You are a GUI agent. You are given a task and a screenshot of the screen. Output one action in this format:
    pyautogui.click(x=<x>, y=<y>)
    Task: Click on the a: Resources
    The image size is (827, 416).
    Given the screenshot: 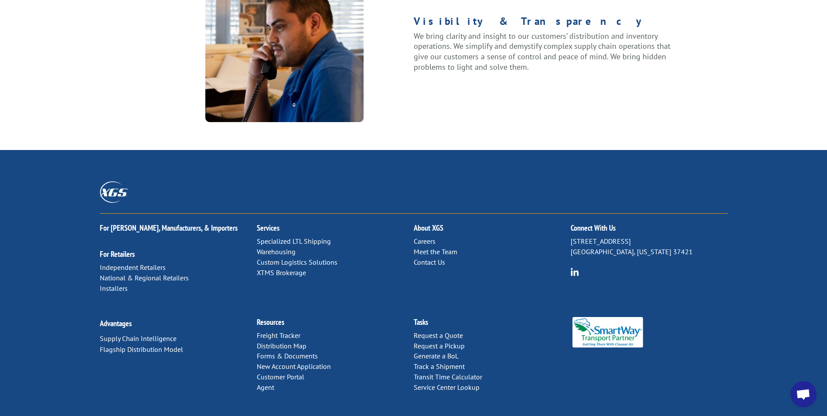 What is the action you would take?
    pyautogui.click(x=270, y=322)
    